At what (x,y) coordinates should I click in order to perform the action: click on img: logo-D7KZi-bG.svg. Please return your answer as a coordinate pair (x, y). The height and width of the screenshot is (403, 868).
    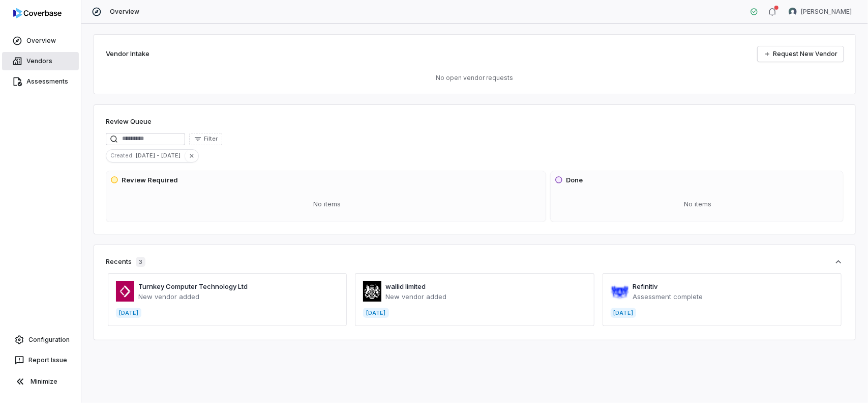
    Looking at the image, I should click on (37, 13).